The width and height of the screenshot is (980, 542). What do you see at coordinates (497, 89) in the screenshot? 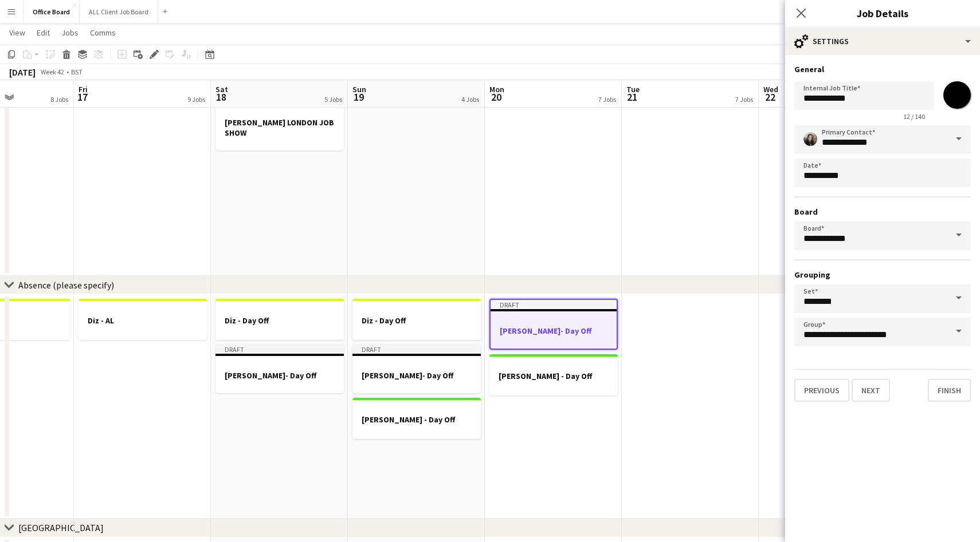
I see `span: Mon` at bounding box center [497, 89].